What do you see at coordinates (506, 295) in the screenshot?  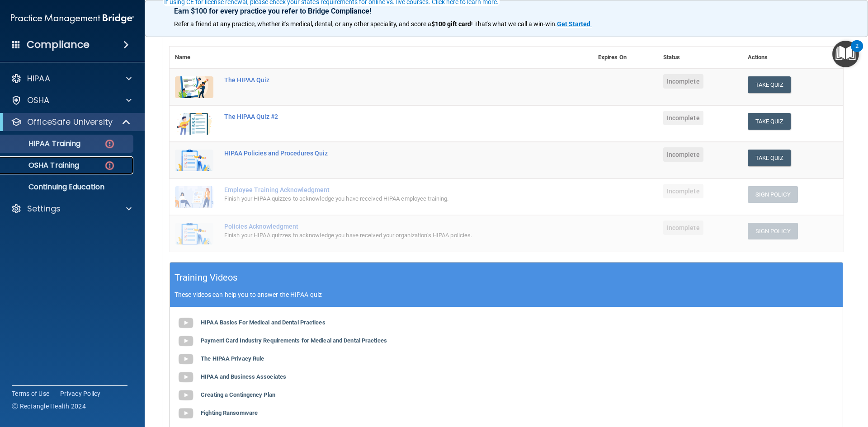 I see `p: These videos can help you to answer the HIPAA quiz` at bounding box center [506, 295].